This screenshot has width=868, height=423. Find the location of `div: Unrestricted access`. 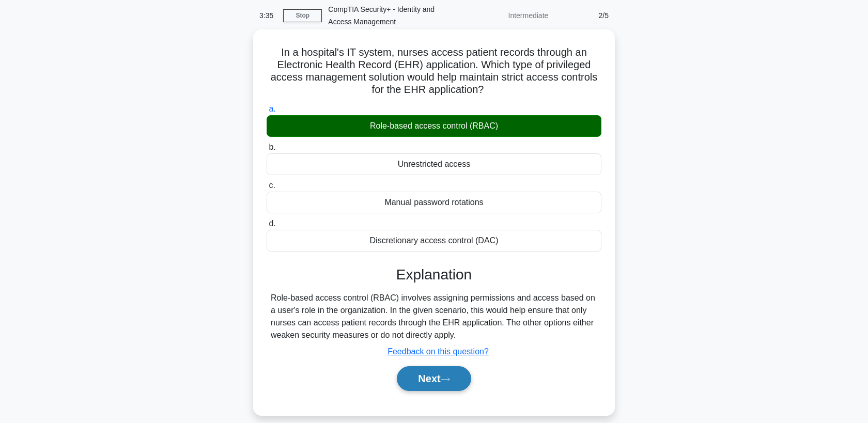

div: Unrestricted access is located at coordinates (434, 164).